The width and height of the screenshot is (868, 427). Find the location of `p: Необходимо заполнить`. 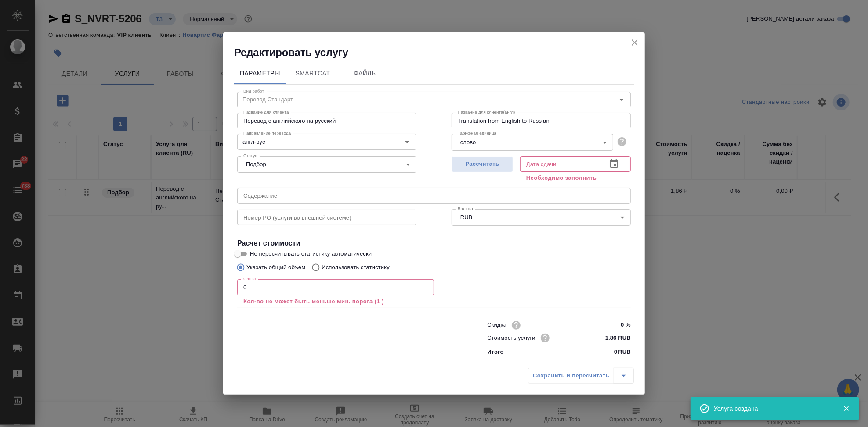

p: Необходимо заполнить is located at coordinates (575, 178).